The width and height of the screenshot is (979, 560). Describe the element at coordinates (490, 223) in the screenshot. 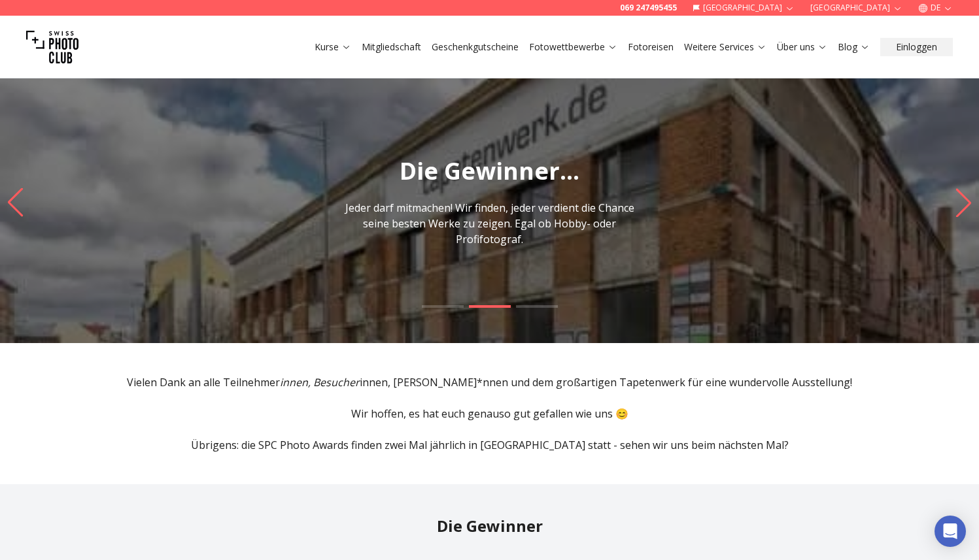

I see `p: Jeder darf mitmachen! Wir finden, jeder verdient die Chance seine besten Werke zu zeigen. Egal ob...` at that location.